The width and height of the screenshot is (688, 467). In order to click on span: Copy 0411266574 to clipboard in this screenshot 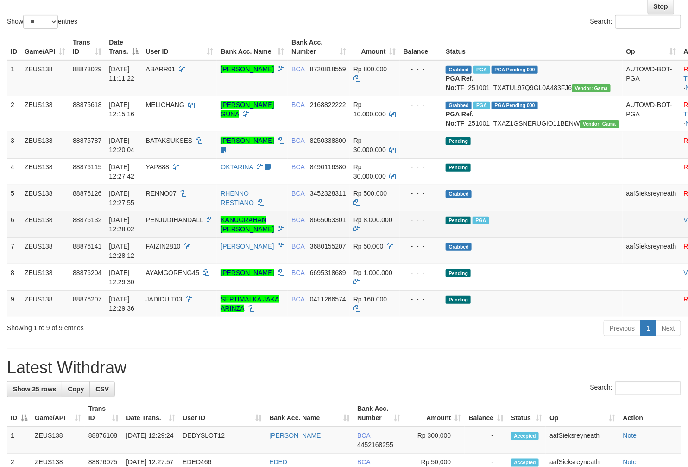, I will do `click(328, 299)`.